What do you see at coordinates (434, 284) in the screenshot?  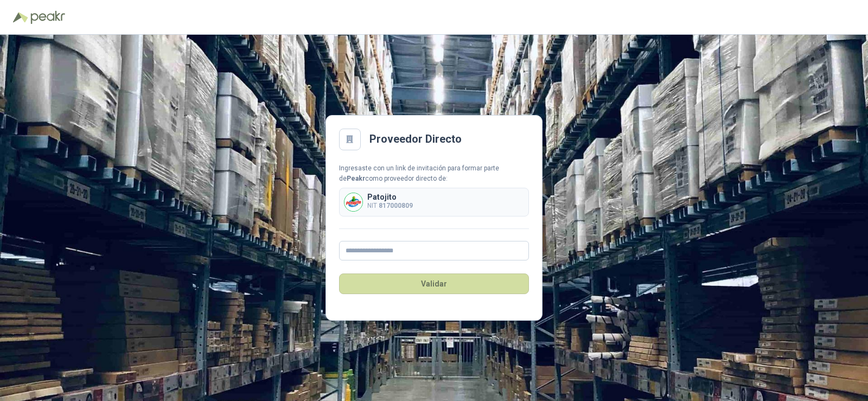 I see `button: Validar` at bounding box center [434, 284].